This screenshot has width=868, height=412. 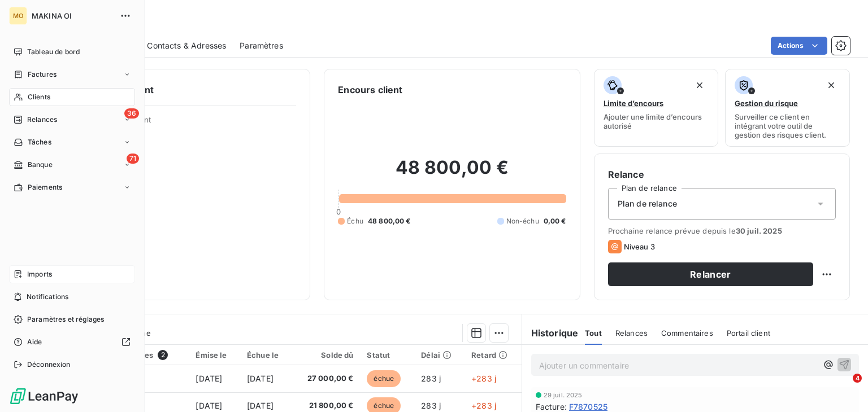 What do you see at coordinates (647, 204) in the screenshot?
I see `span: Plan de relance` at bounding box center [647, 204].